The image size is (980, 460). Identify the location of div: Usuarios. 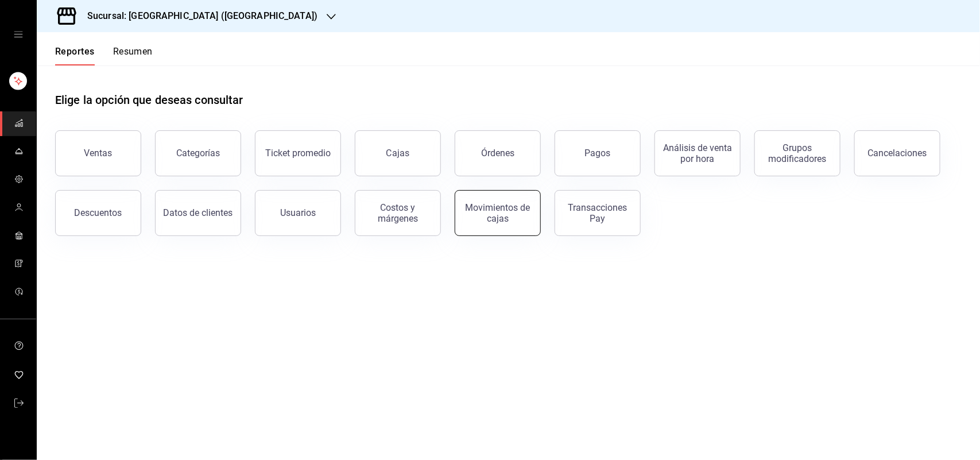
(298, 213).